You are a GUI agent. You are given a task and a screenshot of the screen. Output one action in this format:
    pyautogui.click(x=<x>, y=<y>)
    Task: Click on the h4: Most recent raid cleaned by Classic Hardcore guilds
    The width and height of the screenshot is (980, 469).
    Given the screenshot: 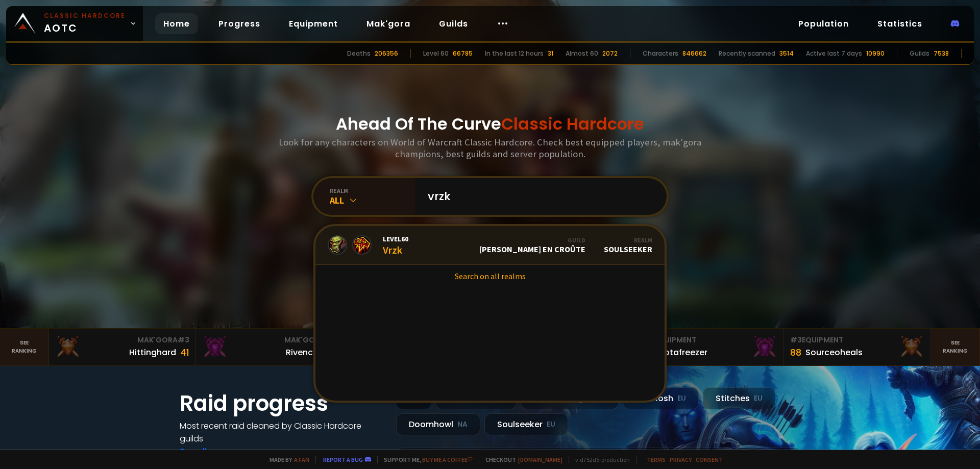 What is the action you would take?
    pyautogui.click(x=282, y=432)
    